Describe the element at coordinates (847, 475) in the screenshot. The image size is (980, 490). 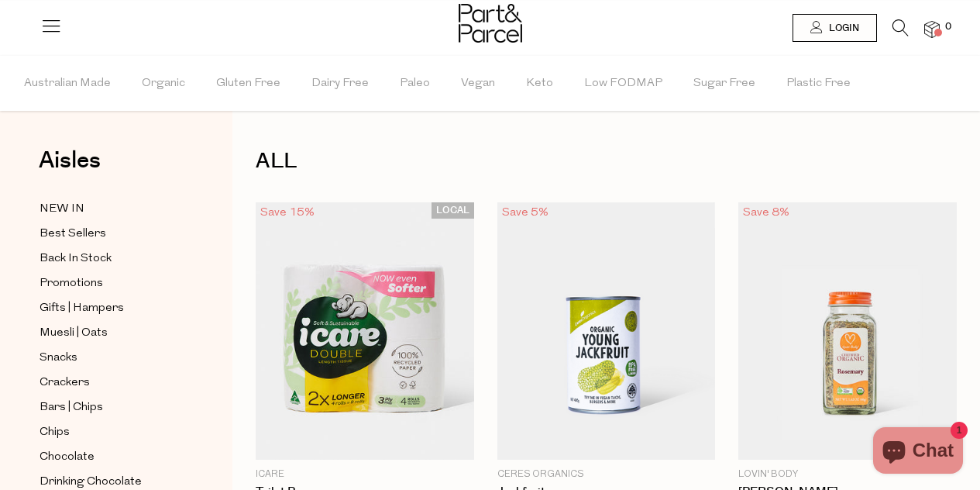
I see `p: Lovin' Body` at that location.